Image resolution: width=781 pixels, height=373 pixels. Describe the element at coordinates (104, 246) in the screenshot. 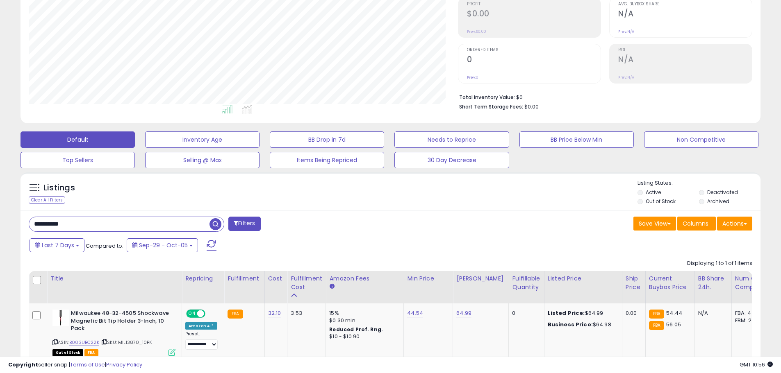

I see `span: Compared to:` at that location.